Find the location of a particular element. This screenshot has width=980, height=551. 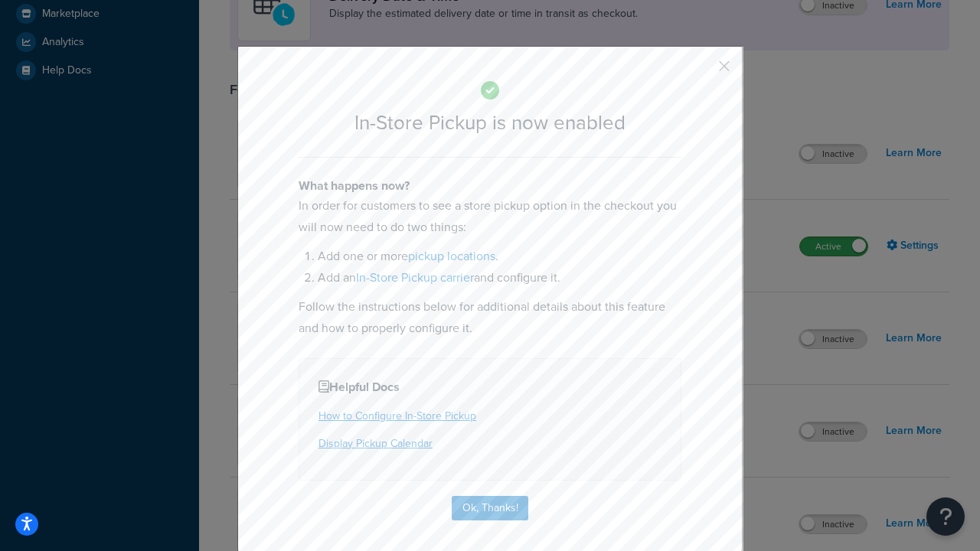

button: Ok, Thanks! is located at coordinates (490, 508).